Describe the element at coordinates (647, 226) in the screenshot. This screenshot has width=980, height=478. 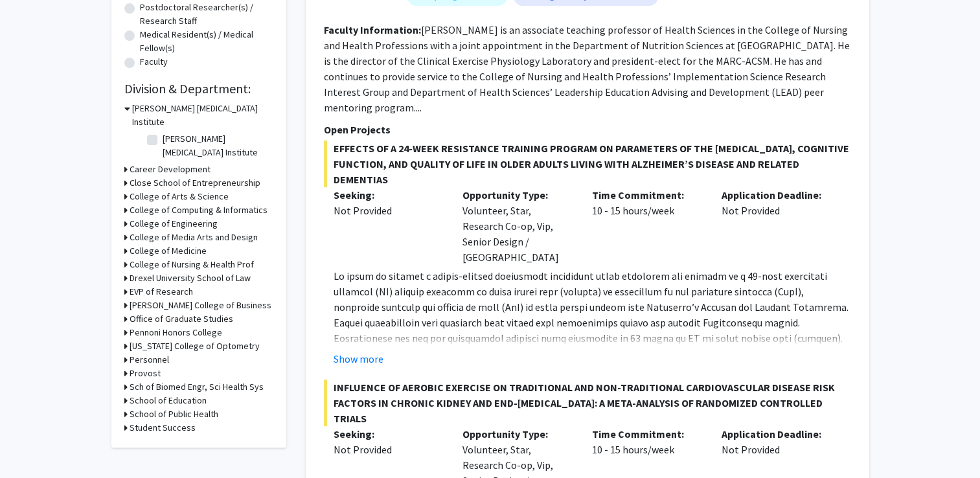
I see `div: 10 - 15 hours/week` at that location.